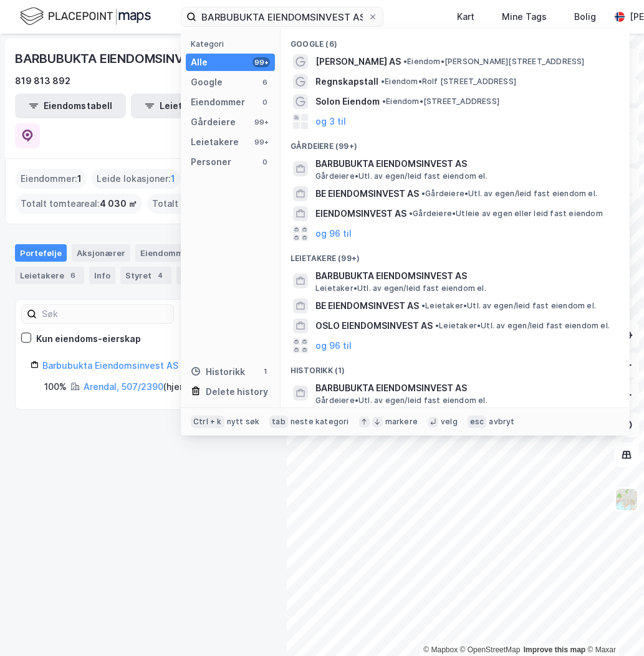  Describe the element at coordinates (88, 339) in the screenshot. I see `div: Kun eiendoms-eierskap` at that location.